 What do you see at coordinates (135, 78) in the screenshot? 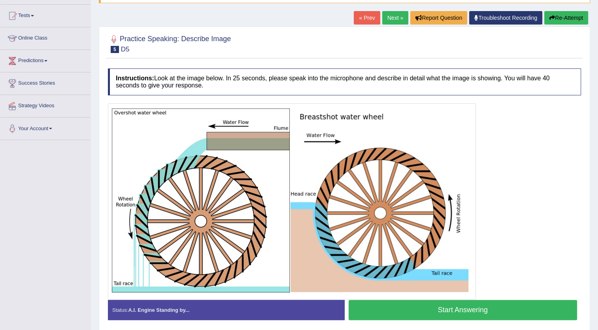
I see `b: Instructions:` at bounding box center [135, 78].